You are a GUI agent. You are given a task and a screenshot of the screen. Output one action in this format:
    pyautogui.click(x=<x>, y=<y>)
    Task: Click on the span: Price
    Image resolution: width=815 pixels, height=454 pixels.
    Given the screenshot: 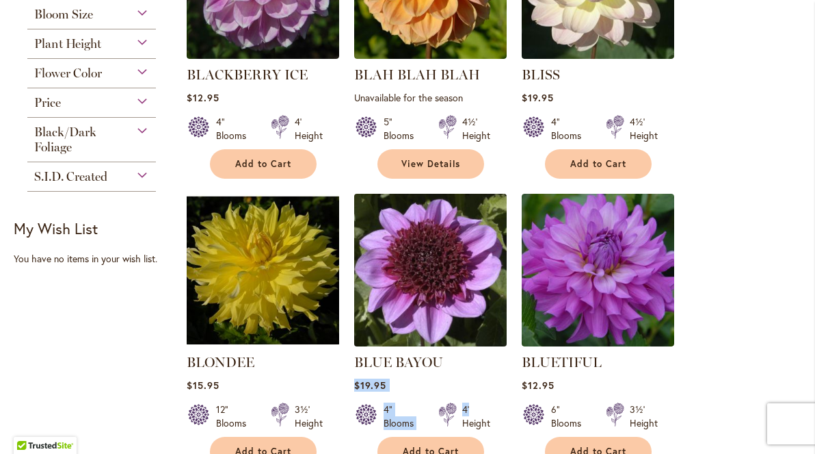 What is the action you would take?
    pyautogui.click(x=47, y=103)
    